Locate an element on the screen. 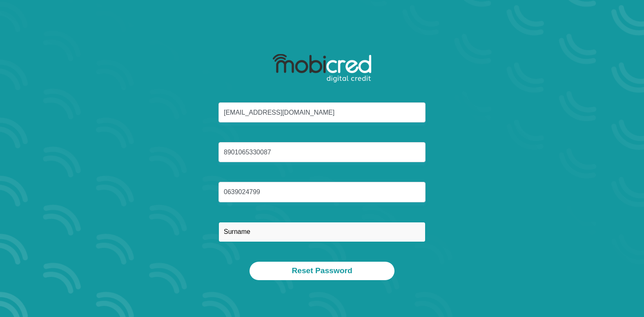  input: ID Number is located at coordinates (322, 152).